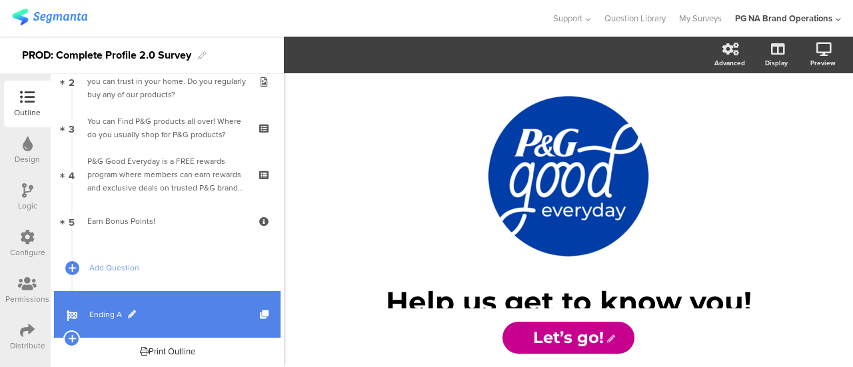  Describe the element at coordinates (27, 206) in the screenshot. I see `div: Logic` at that location.